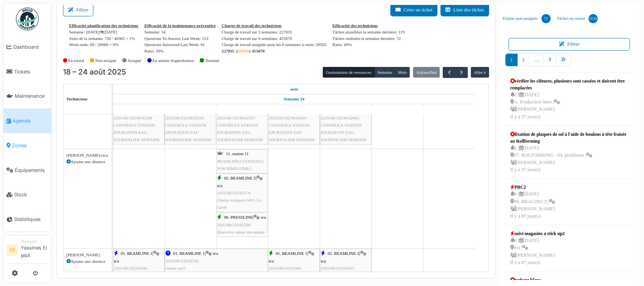 This screenshot has width=644, height=286. Describe the element at coordinates (104, 38) in the screenshot. I see `div: Jours de la semaine: 730 / 46965 = 1%` at that location.